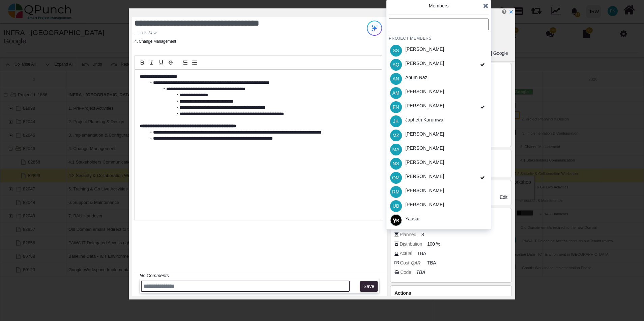 The width and height of the screenshot is (644, 321). I want to click on div: Cost, so click(411, 263).